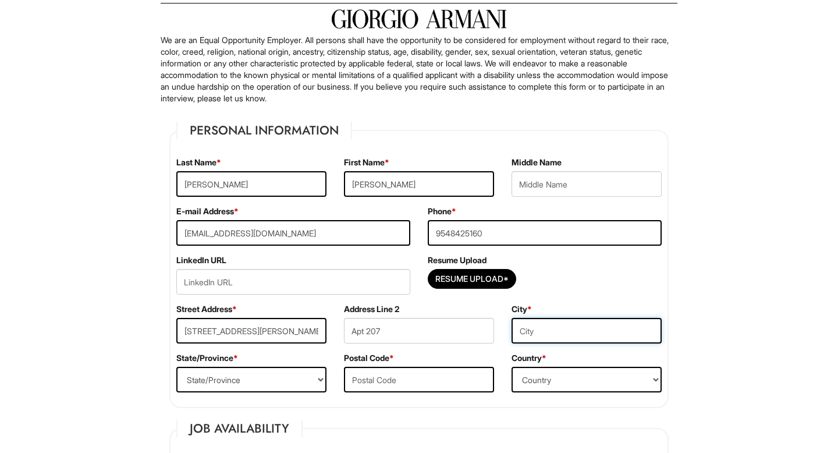  What do you see at coordinates (201, 260) in the screenshot?
I see `label: LinkedIn URL` at bounding box center [201, 260].